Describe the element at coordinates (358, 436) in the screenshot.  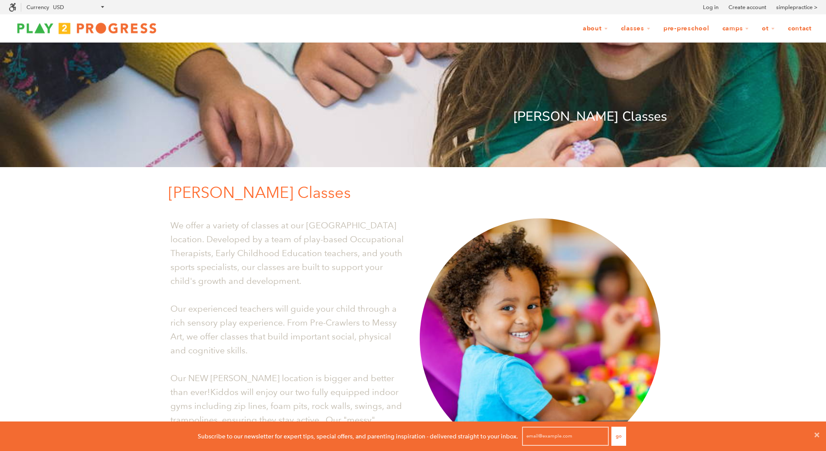
I see `p: Subscribe to our newsletter for expert tips, special offers, and parenting inspiration - delivere...` at that location.